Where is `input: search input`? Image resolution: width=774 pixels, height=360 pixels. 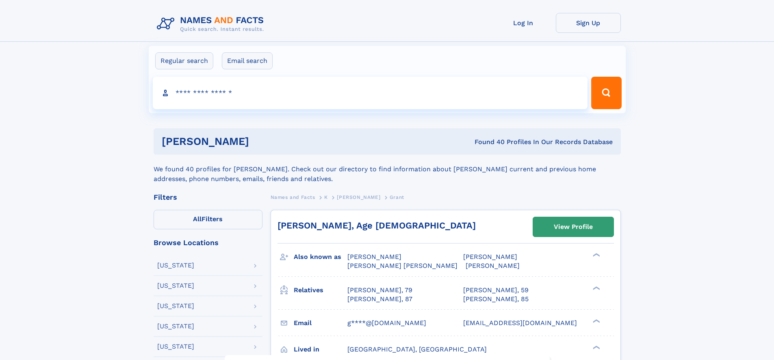 input: search input is located at coordinates (370, 93).